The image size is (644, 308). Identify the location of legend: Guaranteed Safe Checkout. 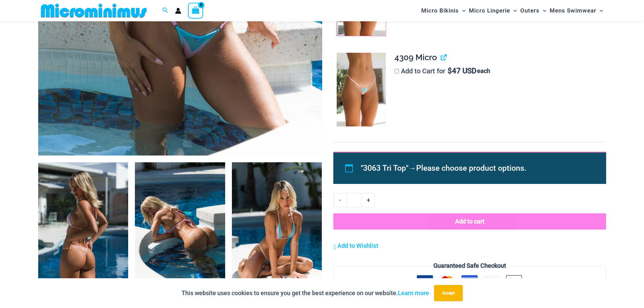
(469, 266).